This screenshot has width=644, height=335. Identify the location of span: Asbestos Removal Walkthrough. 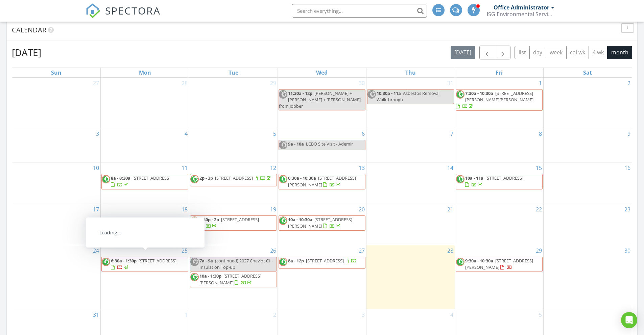
(408, 96).